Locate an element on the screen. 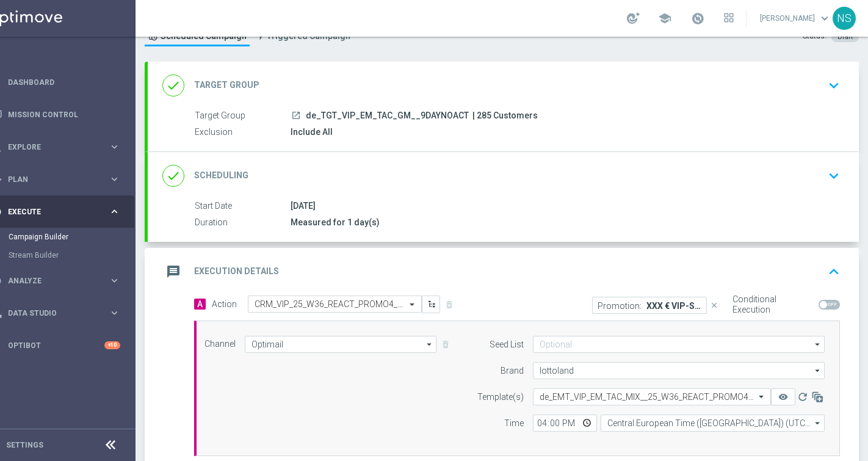  i: close is located at coordinates (714, 305).